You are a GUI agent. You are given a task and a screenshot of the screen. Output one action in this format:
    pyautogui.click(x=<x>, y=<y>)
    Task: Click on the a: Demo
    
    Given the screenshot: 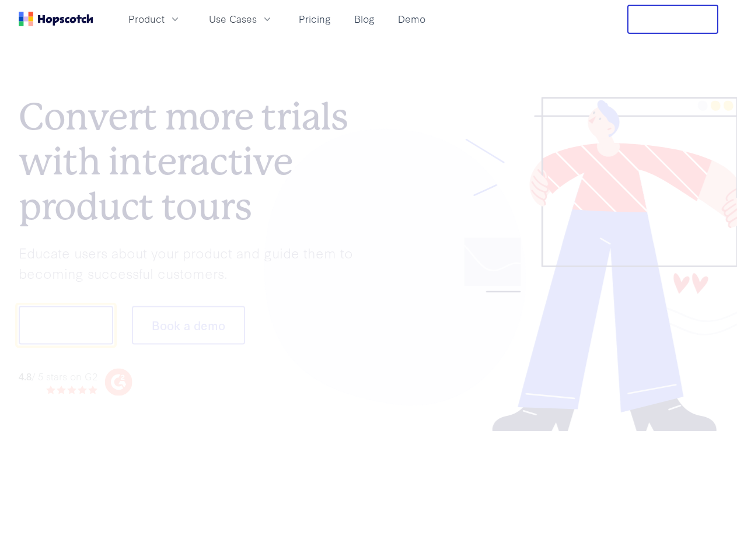 What is the action you would take?
    pyautogui.click(x=412, y=19)
    